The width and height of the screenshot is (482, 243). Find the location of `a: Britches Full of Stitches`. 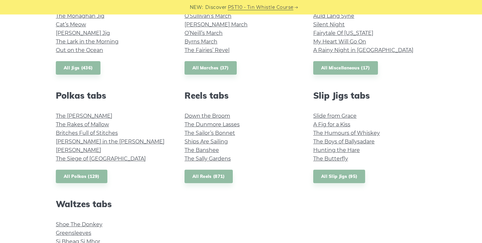

a: Britches Full of Stitches is located at coordinates (87, 133).